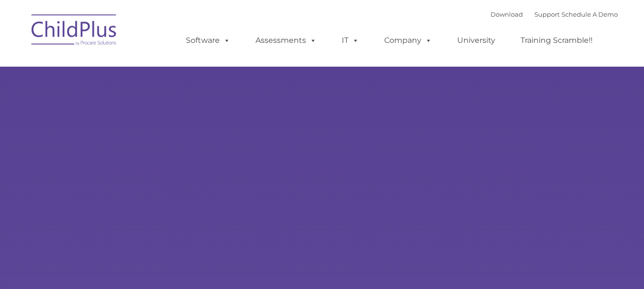 The image size is (644, 289). Describe the element at coordinates (350, 41) in the screenshot. I see `a: IT` at that location.